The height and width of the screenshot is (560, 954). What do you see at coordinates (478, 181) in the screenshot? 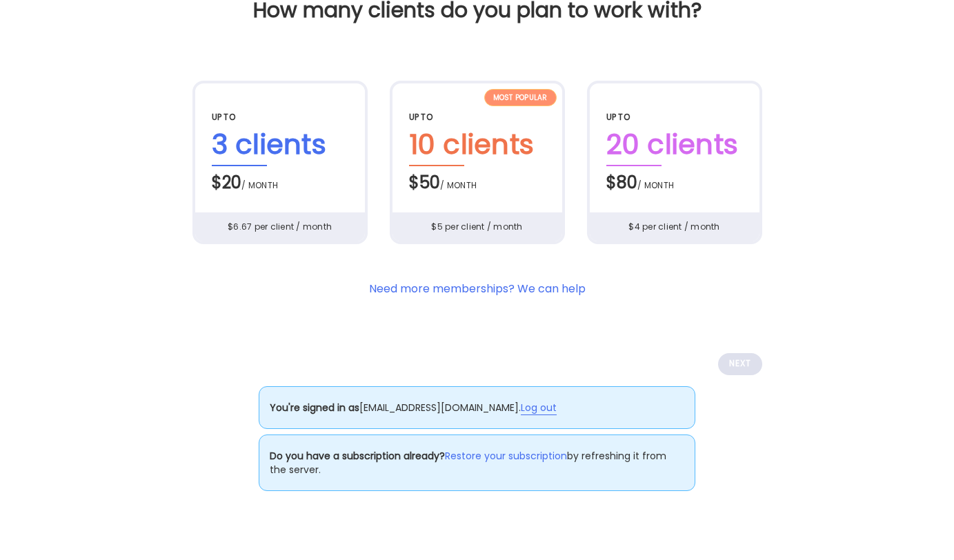
I see `div: $50` at bounding box center [478, 181].